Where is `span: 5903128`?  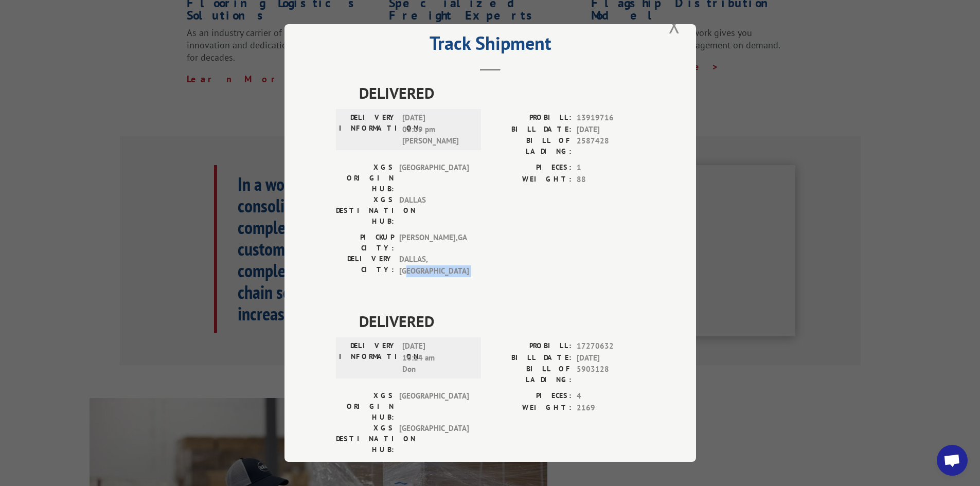
span: 5903128 is located at coordinates (611, 374).